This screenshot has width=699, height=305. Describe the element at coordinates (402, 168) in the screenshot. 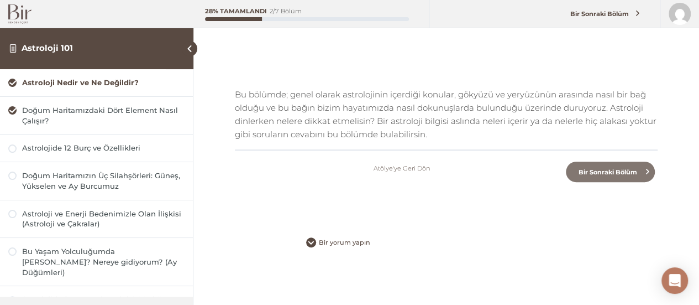

I see `a: Atölye'ye Geri Dön` at that location.